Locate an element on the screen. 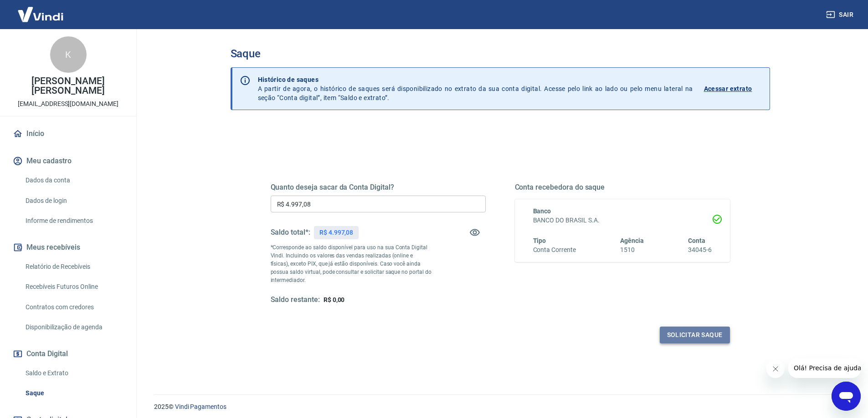 Image resolution: width=868 pixels, height=418 pixels. button: Sair is located at coordinates (841, 14).